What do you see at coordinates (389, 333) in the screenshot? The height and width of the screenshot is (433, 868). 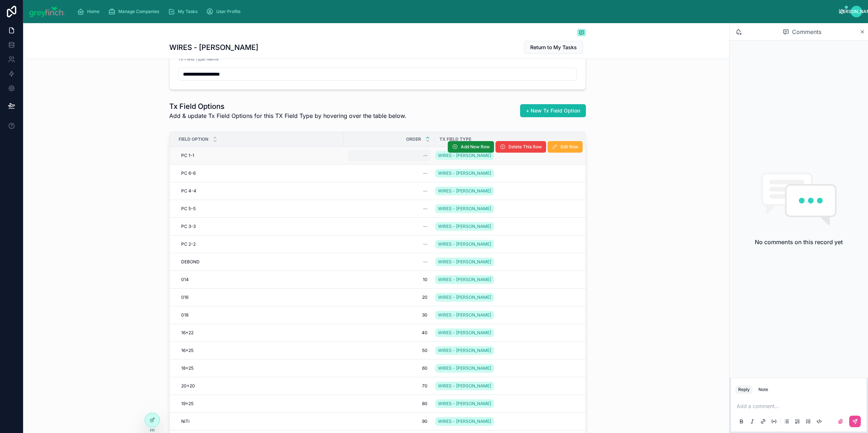 I see `a: 40` at bounding box center [389, 333].